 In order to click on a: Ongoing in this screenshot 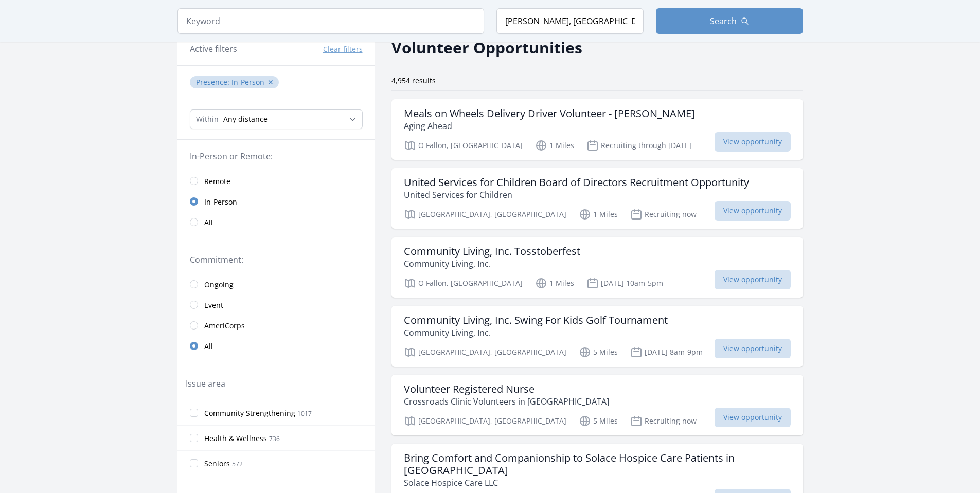, I will do `click(276, 284)`.